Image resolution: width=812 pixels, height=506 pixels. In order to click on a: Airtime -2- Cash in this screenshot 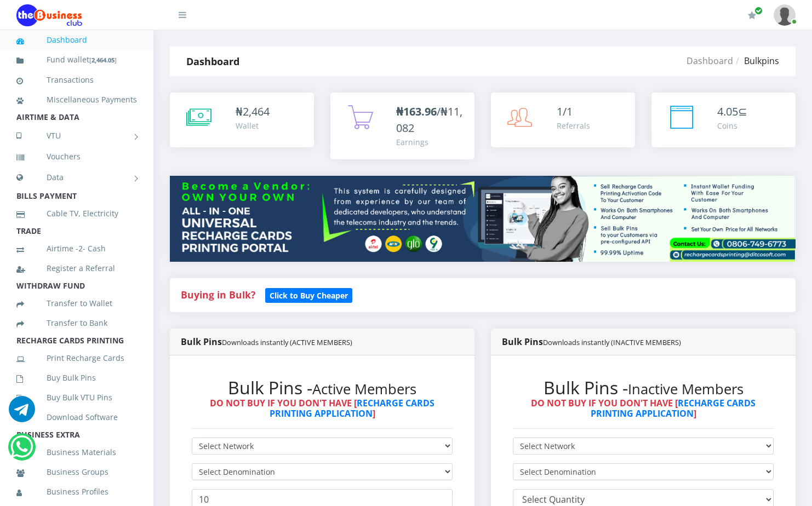, I will do `click(76, 248)`.